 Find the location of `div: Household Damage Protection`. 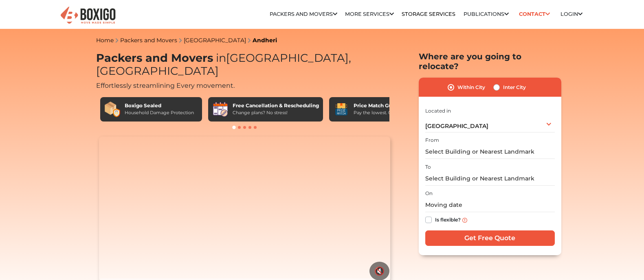

div: Household Damage Protection is located at coordinates (159, 113).